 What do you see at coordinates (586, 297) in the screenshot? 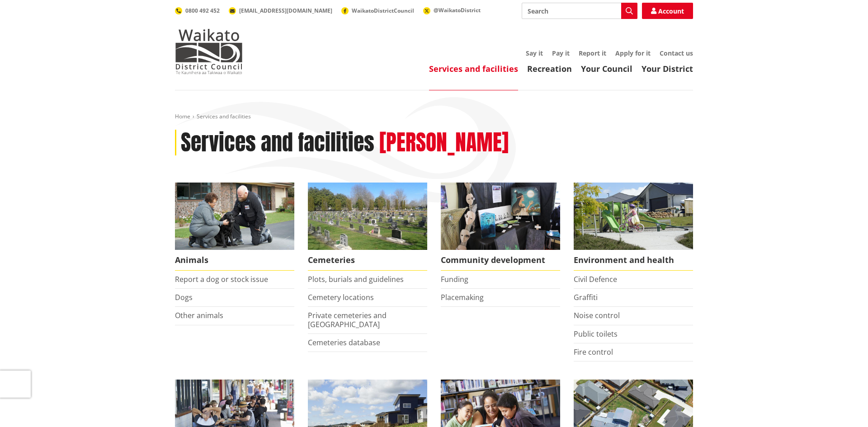
I see `a: Graffiti` at bounding box center [586, 297].